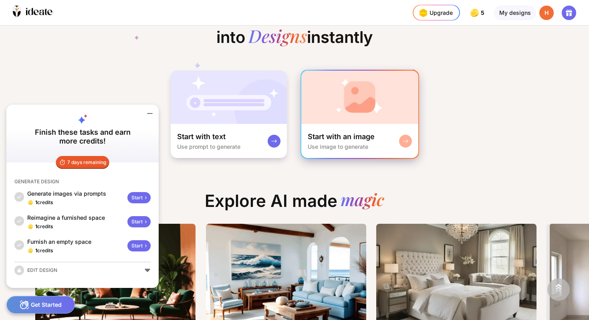 The width and height of the screenshot is (589, 320). What do you see at coordinates (76, 218) in the screenshot?
I see `div: Reimagine a furnished space` at bounding box center [76, 218].